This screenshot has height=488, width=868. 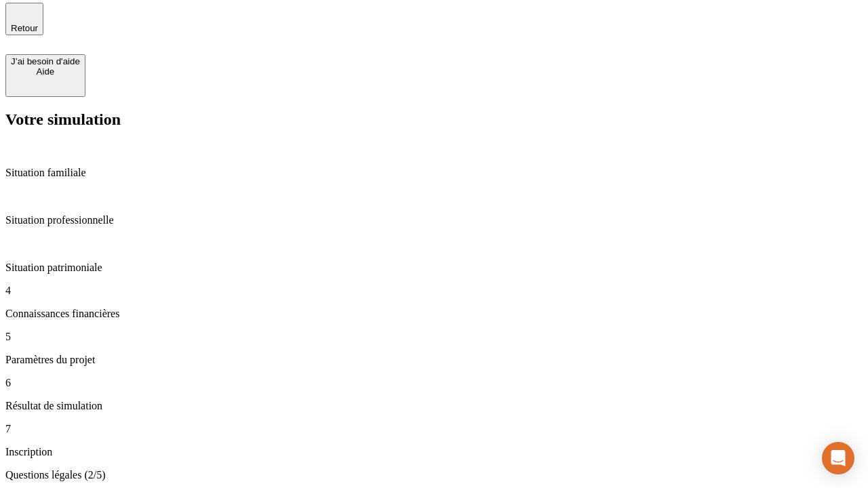 I want to click on button: J’ai besoin d'aideAide, so click(x=46, y=75).